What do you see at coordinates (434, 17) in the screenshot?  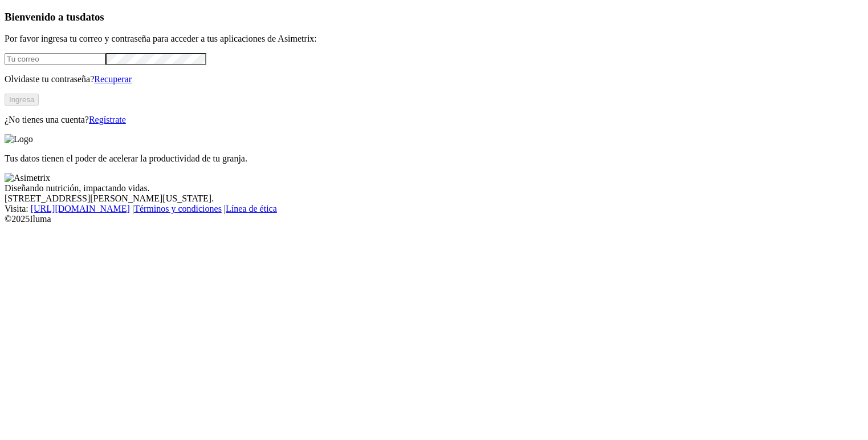 I see `h3: Bienvenido a tus` at bounding box center [434, 17].